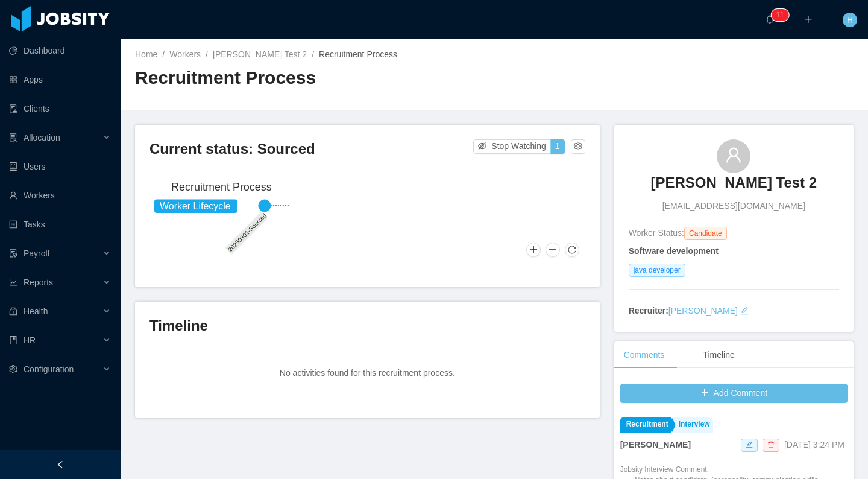  I want to click on i: icon: line-chart, so click(13, 282).